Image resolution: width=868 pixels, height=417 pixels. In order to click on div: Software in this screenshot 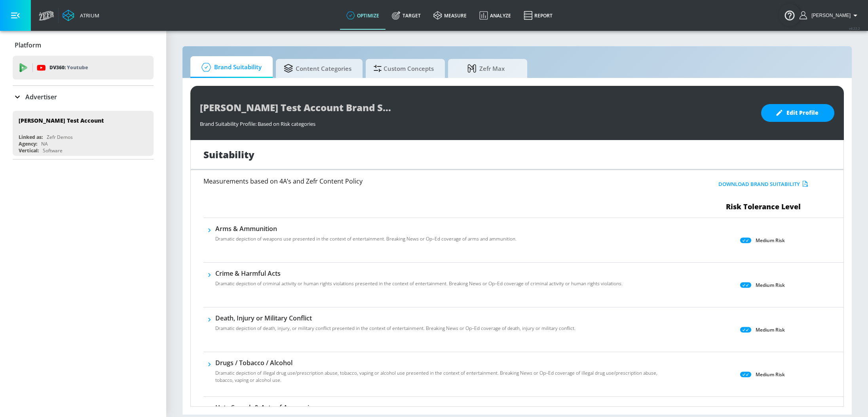, I will do `click(53, 150)`.